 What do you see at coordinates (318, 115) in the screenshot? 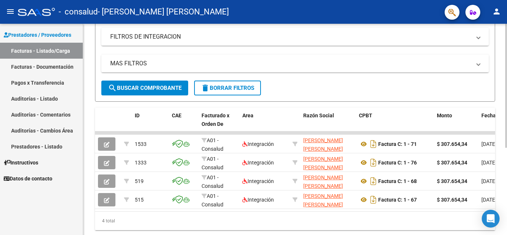
I see `span: Razón Social` at bounding box center [318, 115].